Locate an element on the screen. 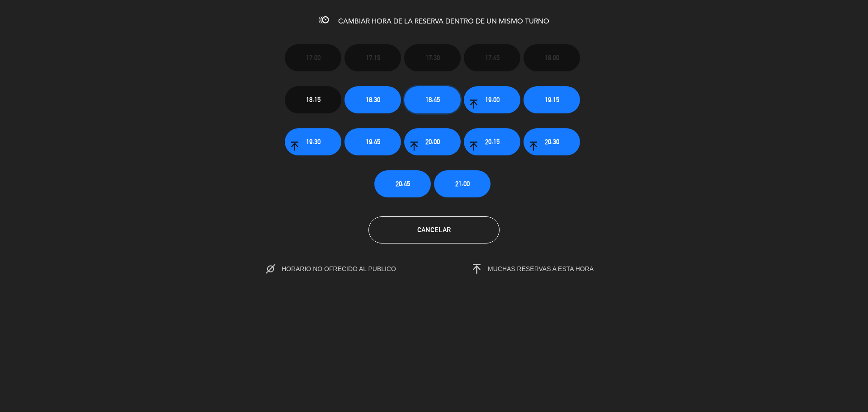 The width and height of the screenshot is (868, 412). button: 18:45 is located at coordinates (432, 100).